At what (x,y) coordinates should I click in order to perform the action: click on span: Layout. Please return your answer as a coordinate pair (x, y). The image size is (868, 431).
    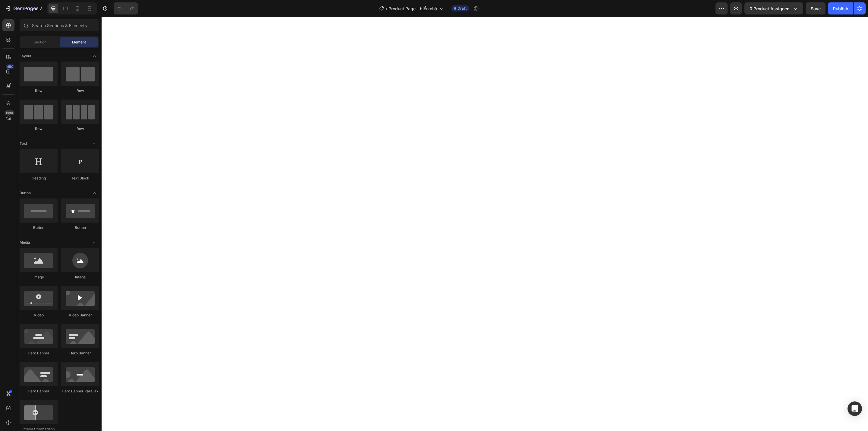
    Looking at the image, I should click on (25, 56).